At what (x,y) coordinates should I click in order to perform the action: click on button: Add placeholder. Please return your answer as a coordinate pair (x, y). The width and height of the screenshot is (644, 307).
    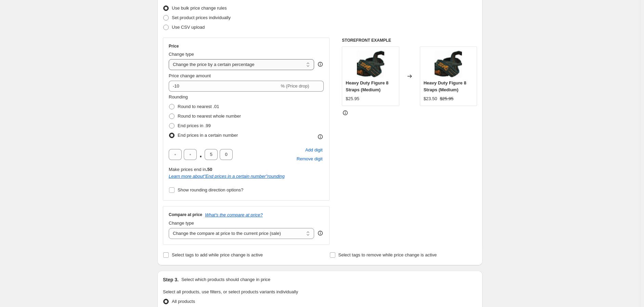
    Looking at the image, I should click on (314, 150).